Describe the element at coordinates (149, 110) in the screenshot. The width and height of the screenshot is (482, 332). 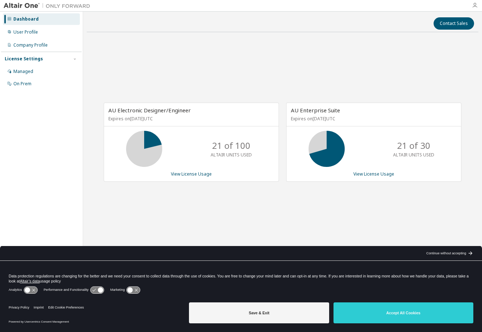
I see `span: AU Electronic Designer/Engineer` at that location.